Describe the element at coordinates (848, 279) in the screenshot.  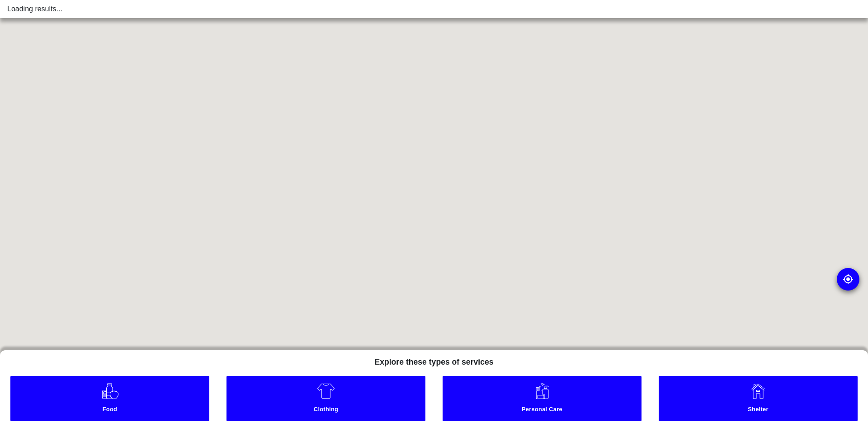
I see `img: go to my location` at that location.